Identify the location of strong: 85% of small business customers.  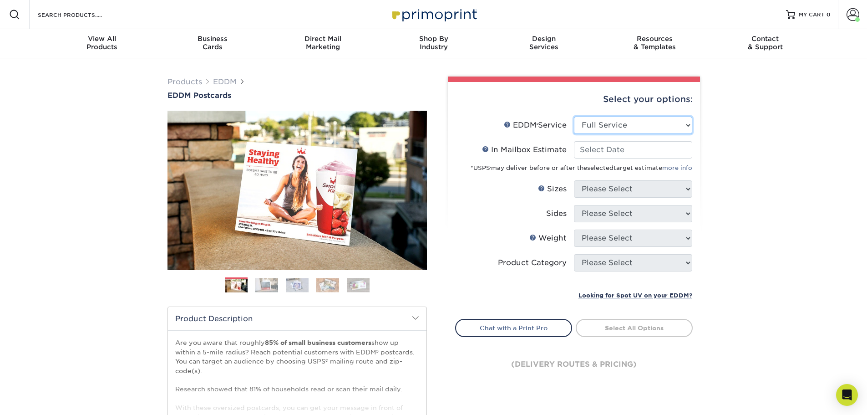
(318, 342).